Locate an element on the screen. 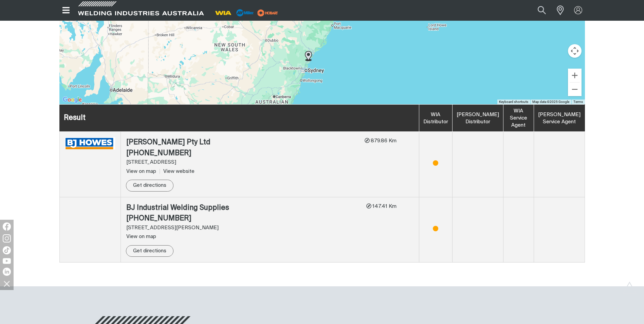 The image size is (644, 324). img: TikTok is located at coordinates (7, 250).